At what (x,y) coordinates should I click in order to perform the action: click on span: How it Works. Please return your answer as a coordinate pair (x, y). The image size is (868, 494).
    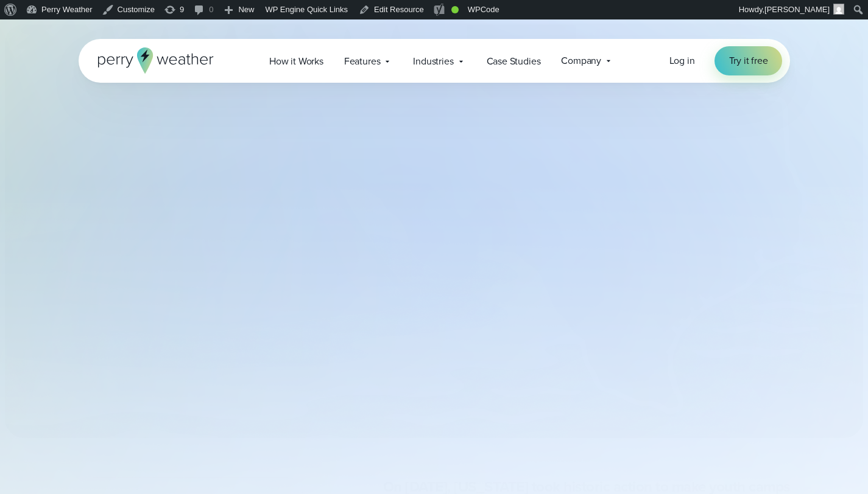
    Looking at the image, I should click on (296, 61).